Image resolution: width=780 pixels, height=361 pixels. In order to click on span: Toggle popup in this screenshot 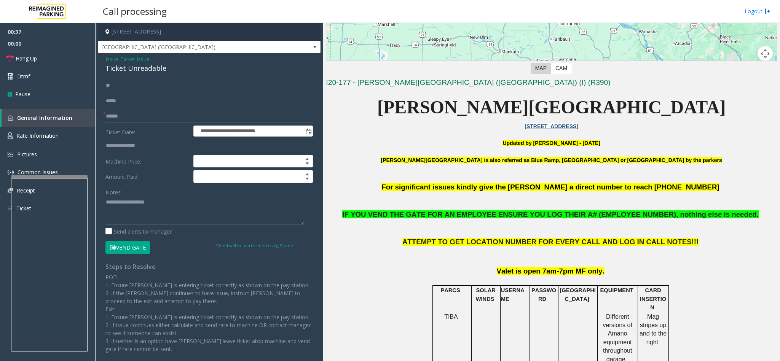, I will do `click(308, 131)`.